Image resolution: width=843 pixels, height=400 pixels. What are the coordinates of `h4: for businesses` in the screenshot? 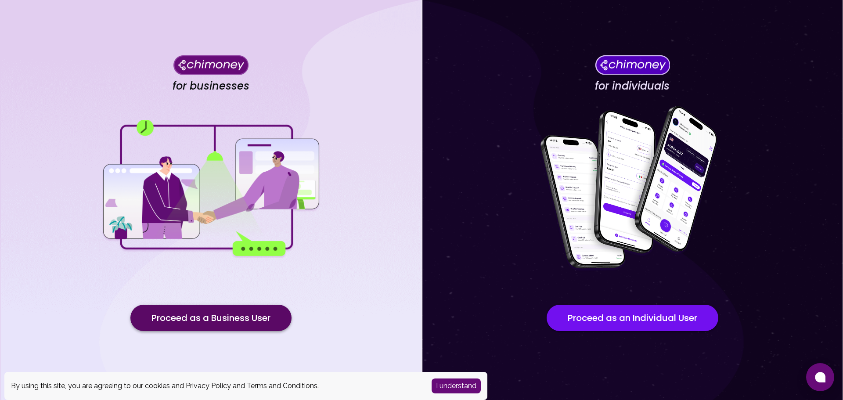 It's located at (211, 86).